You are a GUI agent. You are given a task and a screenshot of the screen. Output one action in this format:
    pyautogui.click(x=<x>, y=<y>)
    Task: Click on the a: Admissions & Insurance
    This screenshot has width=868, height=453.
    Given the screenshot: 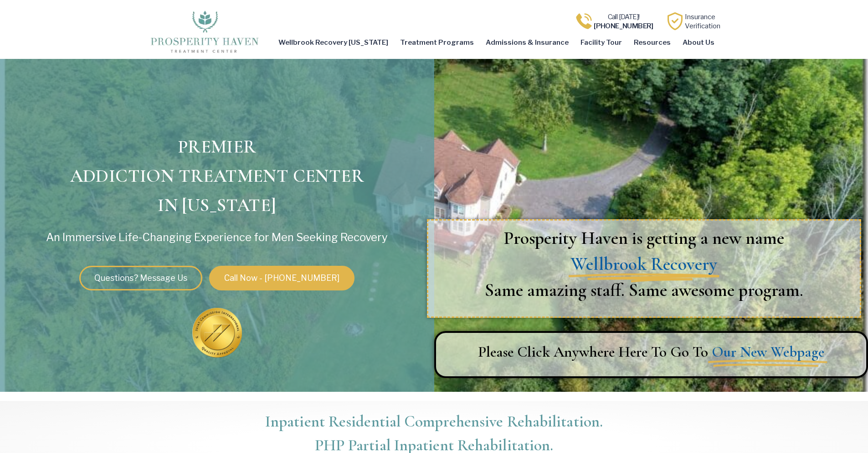 What is the action you would take?
    pyautogui.click(x=528, y=42)
    